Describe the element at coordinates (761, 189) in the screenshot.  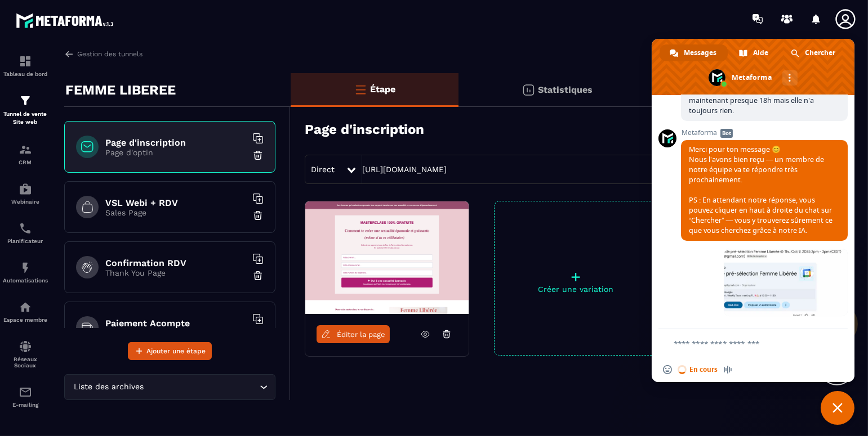
I see `span: Merci pour ton message 😊 Nous l’avons bien reçu — un membre de notre équipe va te répondre très p...` at that location.